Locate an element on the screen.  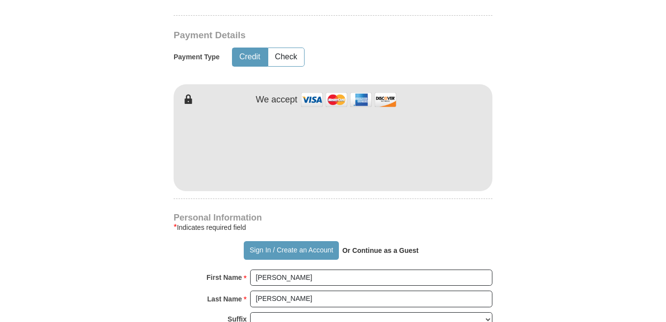
strong: First Name is located at coordinates (224, 278).